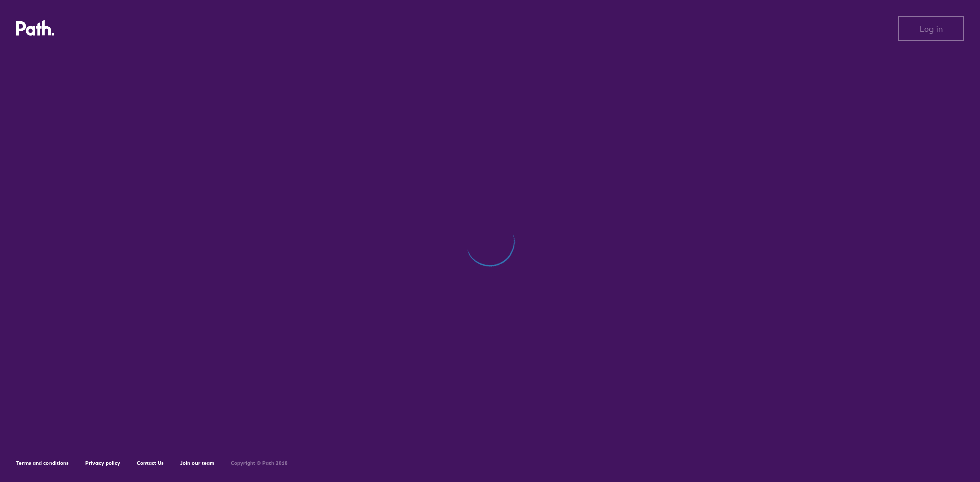 This screenshot has height=482, width=980. What do you see at coordinates (150, 463) in the screenshot?
I see `a: Contact Us` at bounding box center [150, 463].